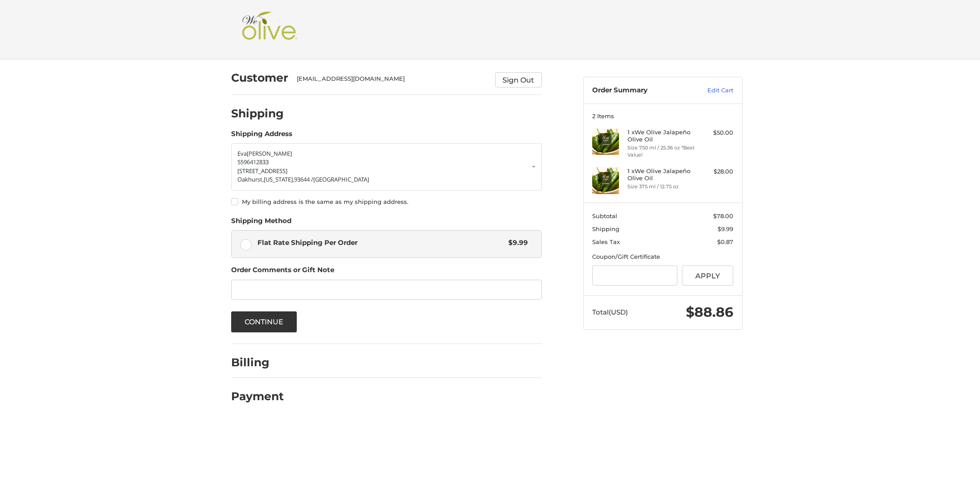 Image resolution: width=980 pixels, height=501 pixels. What do you see at coordinates (257, 363) in the screenshot?
I see `h2: Billing` at bounding box center [257, 363].